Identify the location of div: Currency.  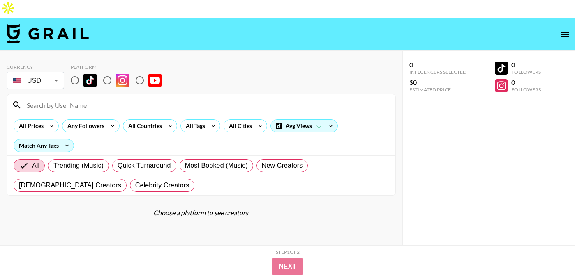
(35, 67).